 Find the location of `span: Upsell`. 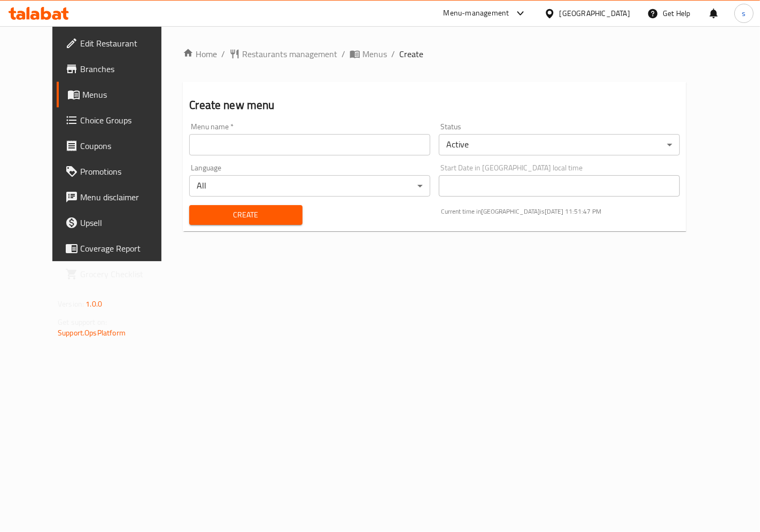

span: Upsell is located at coordinates (125, 223).